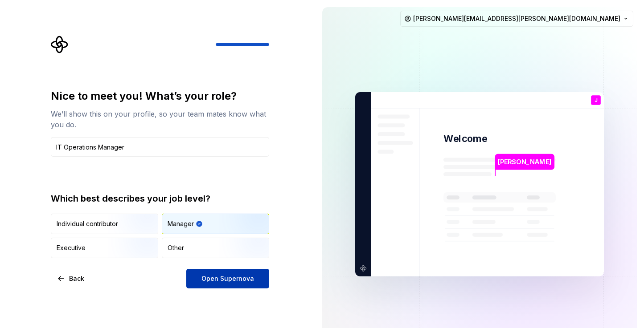  I want to click on div: Individual contributor, so click(87, 224).